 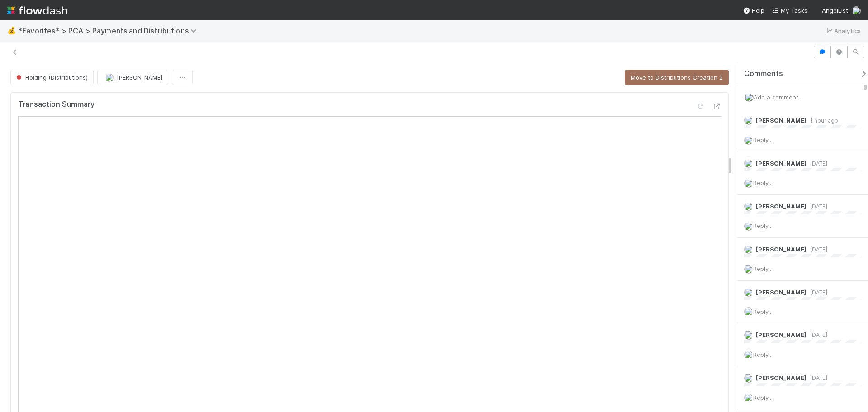 What do you see at coordinates (842, 31) in the screenshot?
I see `a: Analytics` at bounding box center [842, 31].